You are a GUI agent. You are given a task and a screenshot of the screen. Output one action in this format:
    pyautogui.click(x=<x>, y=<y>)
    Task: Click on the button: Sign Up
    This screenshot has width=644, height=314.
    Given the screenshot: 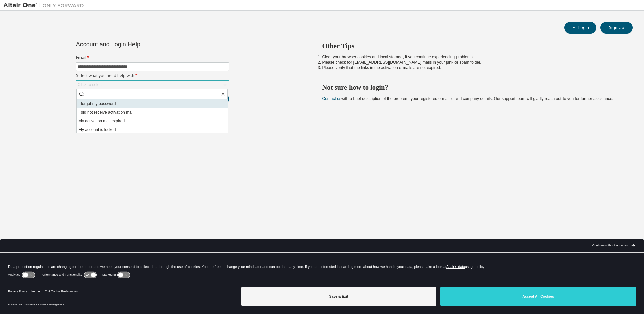 What is the action you would take?
    pyautogui.click(x=617, y=28)
    